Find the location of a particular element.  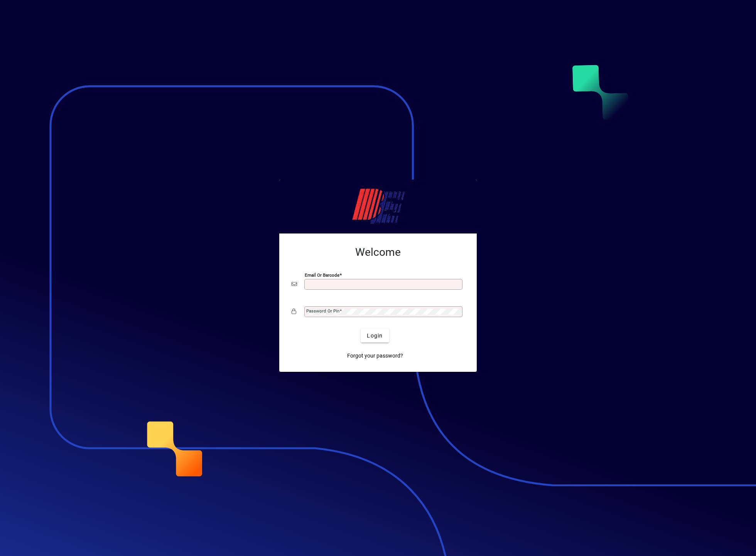

span: Login is located at coordinates (374, 335).